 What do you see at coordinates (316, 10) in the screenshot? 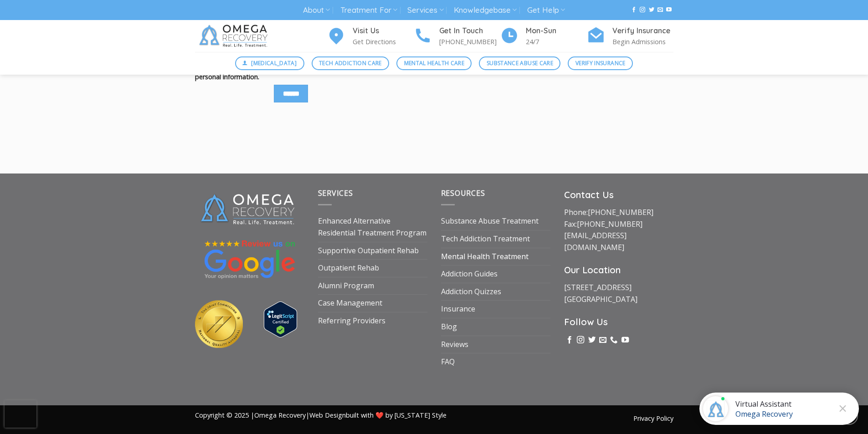
I see `a: About` at bounding box center [316, 10].